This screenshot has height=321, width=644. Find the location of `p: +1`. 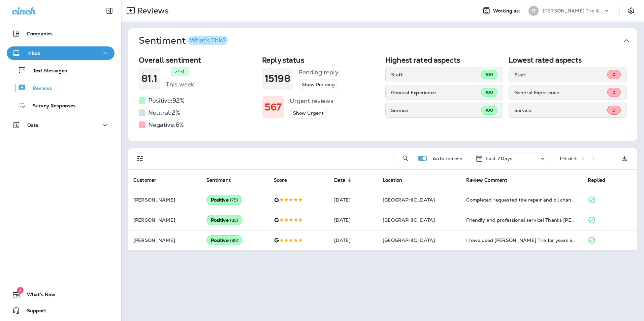

p: +1 is located at coordinates (182, 72).